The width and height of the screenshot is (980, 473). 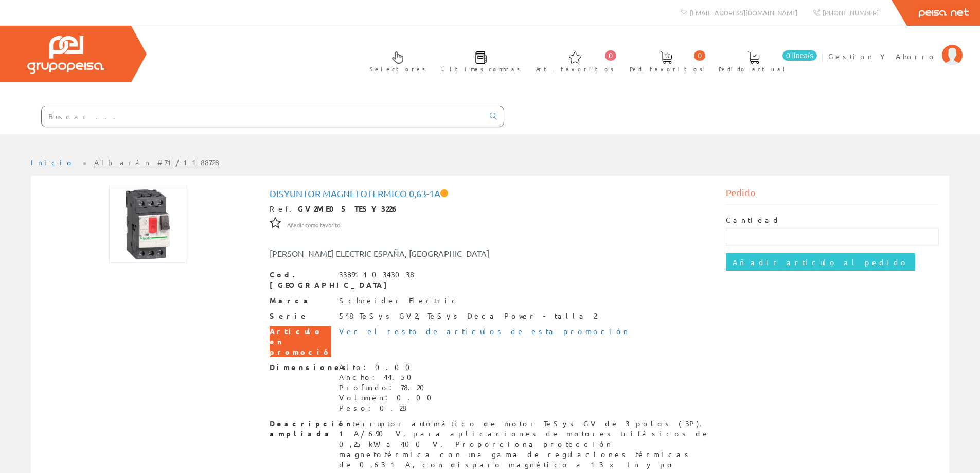 I want to click on label: Cantidad, so click(x=753, y=220).